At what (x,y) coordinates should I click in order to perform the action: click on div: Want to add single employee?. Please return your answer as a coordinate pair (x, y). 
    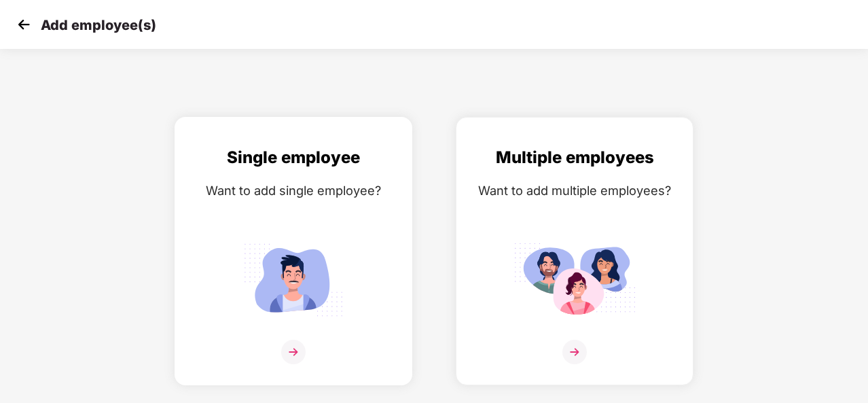
    Looking at the image, I should click on (294, 190).